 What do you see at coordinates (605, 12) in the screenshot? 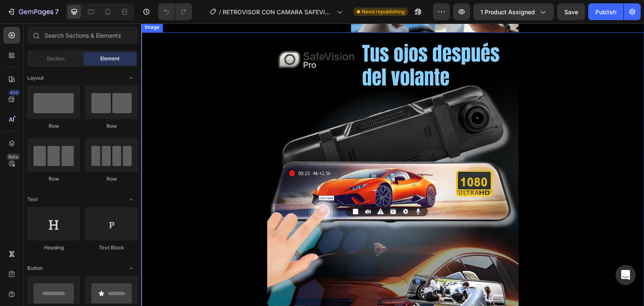
I see `div: Publish` at bounding box center [605, 12].